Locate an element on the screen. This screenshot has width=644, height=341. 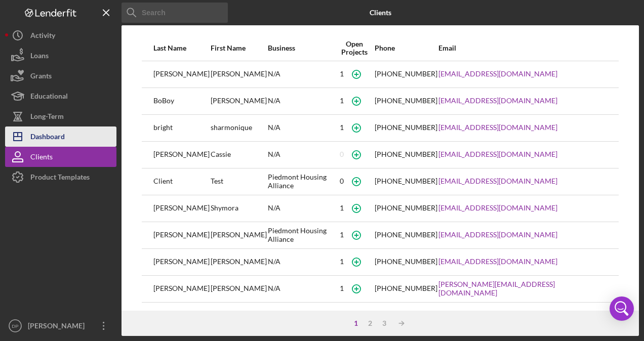
a: Loans is located at coordinates (61, 56).